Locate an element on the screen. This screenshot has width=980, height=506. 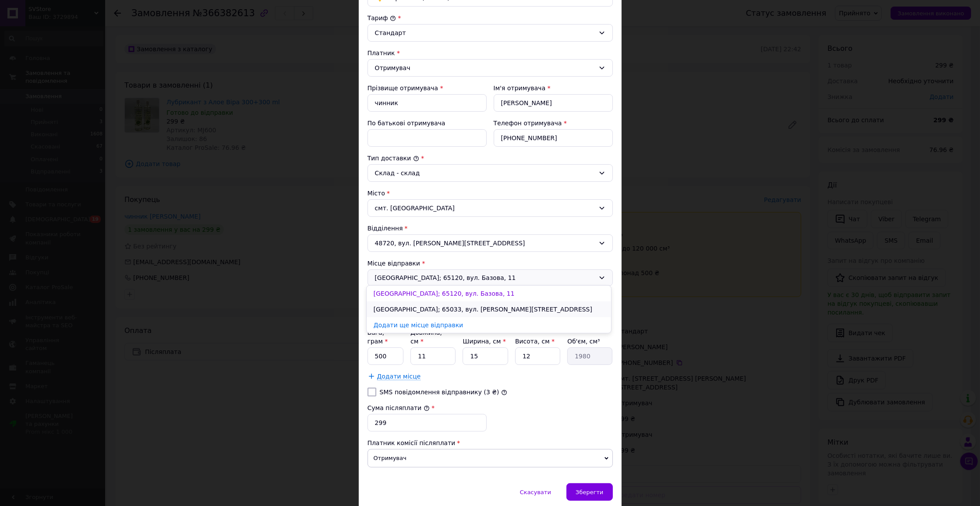
div: Стандарт is located at coordinates (485, 33).